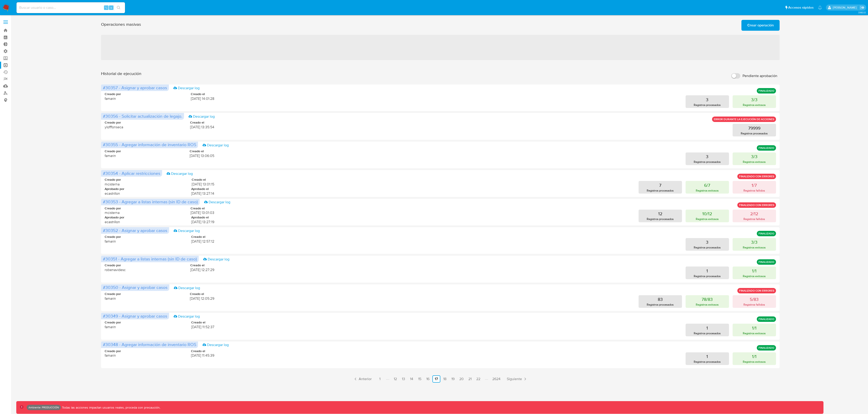 This screenshot has height=414, width=868. Describe the element at coordinates (862, 7) in the screenshot. I see `a: Salir` at that location.